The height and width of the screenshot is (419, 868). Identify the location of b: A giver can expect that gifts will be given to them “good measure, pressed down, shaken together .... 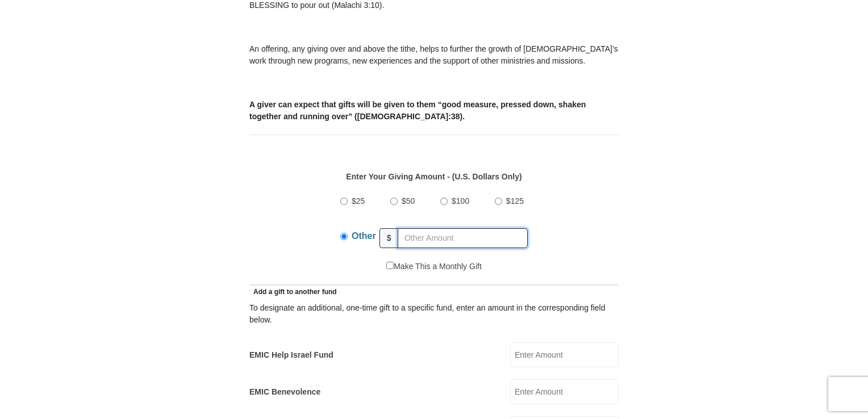
(418, 110).